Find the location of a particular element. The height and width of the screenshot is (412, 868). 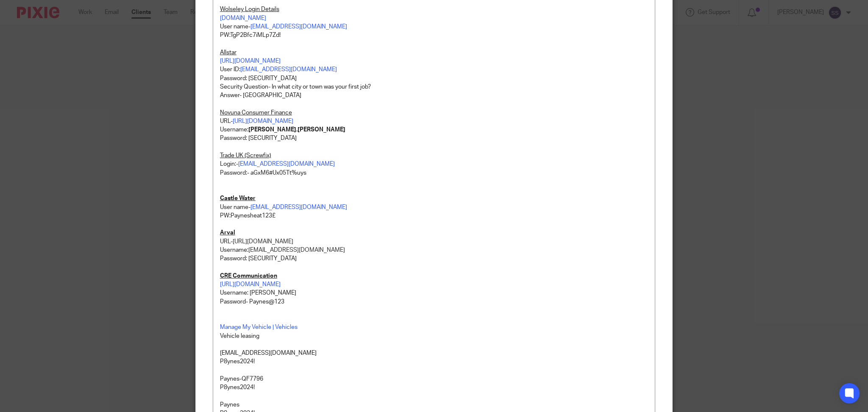

p: Vehicle leasing is located at coordinates (434, 336).